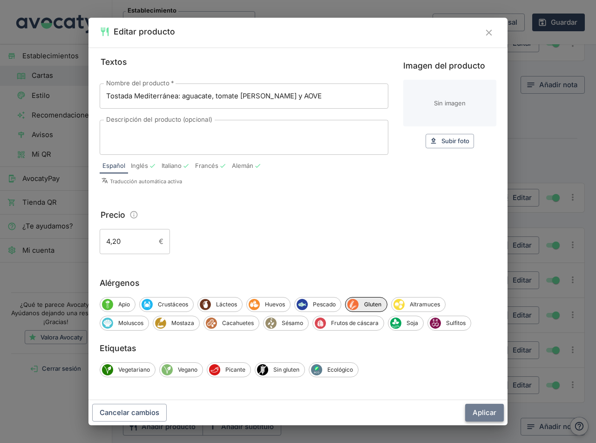 The height and width of the screenshot is (443, 596). What do you see at coordinates (334, 369) in the screenshot?
I see `div: EcológicoEcológico` at bounding box center [334, 369].